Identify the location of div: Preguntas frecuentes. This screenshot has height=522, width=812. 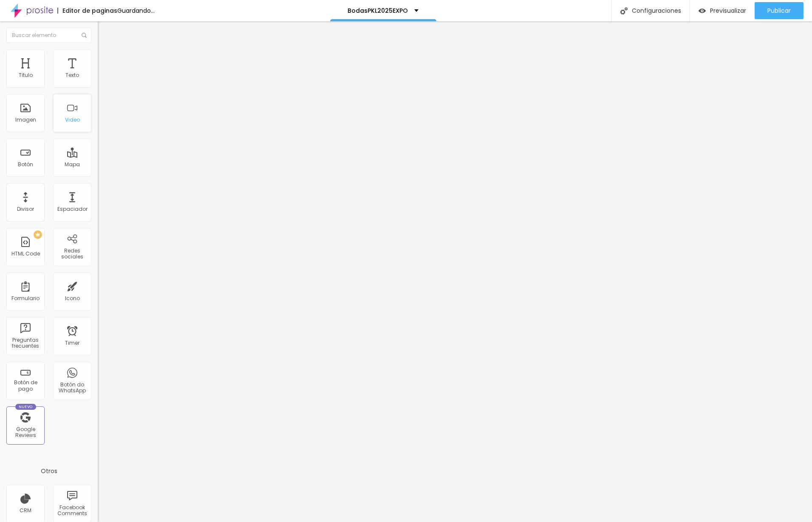
(25, 343).